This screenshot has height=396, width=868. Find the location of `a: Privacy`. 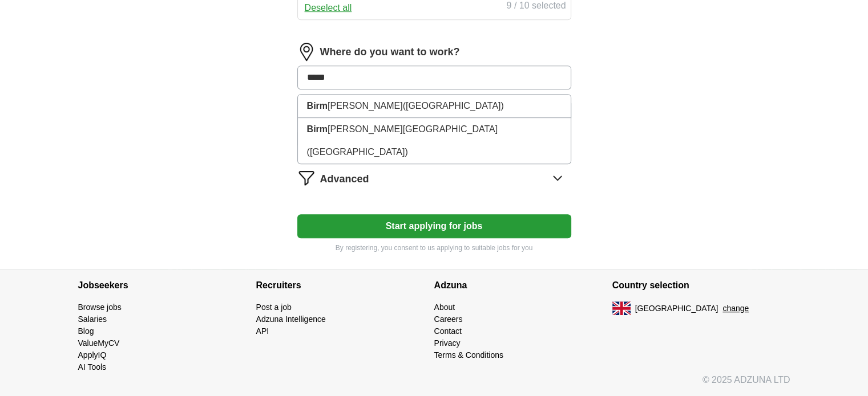

a: Privacy is located at coordinates (447, 343).